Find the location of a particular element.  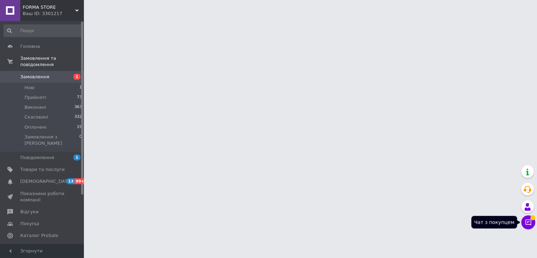

span: Повідомлення is located at coordinates (37, 158).